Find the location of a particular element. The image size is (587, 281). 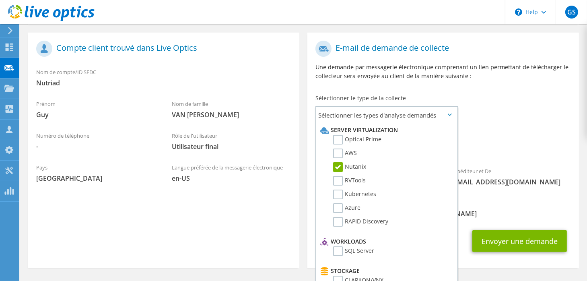

div: Nom de compte/ID SFDC is located at coordinates (164, 77).